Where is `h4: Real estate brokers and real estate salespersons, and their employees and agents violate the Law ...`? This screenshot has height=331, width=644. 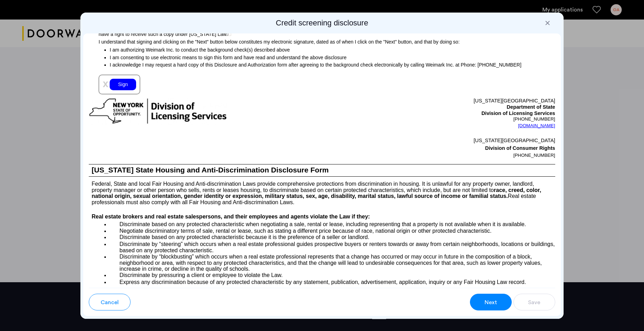 h4: Real estate brokers and real estate salespersons, and their employees and agents violate the Law ... is located at coordinates (322, 216).